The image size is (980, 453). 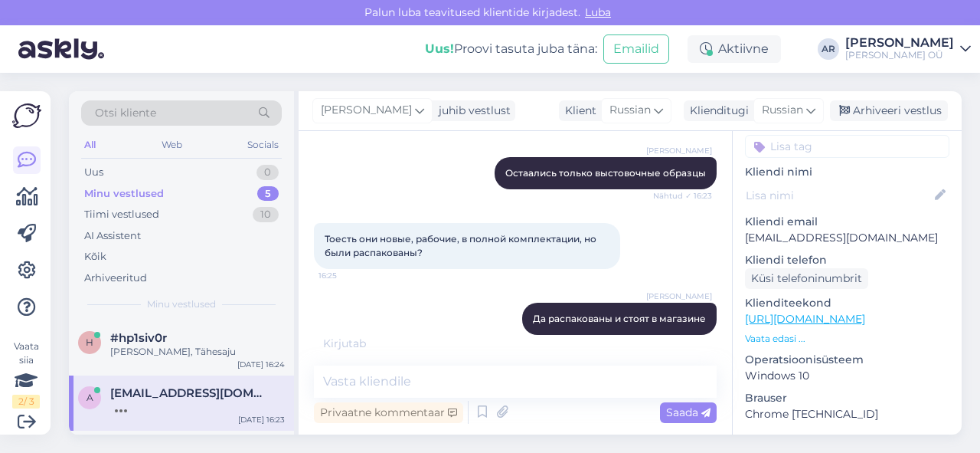 What do you see at coordinates (577, 110) in the screenshot?
I see `div: Klient` at bounding box center [577, 110].